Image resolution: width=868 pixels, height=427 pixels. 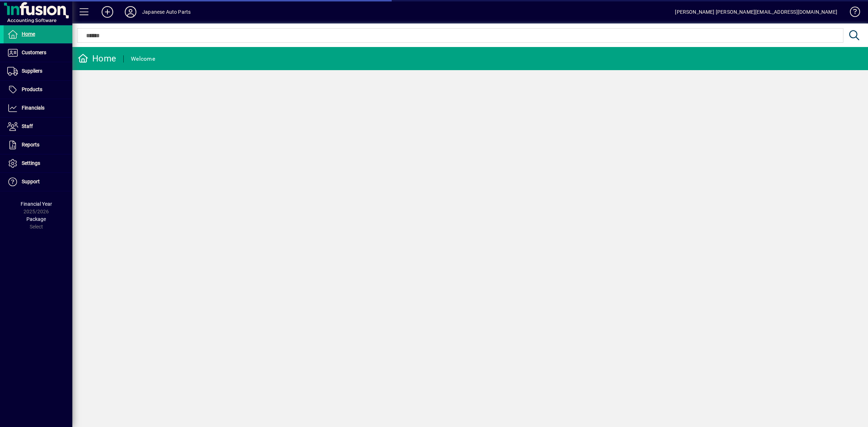 What do you see at coordinates (27, 126) in the screenshot?
I see `span: Staff` at bounding box center [27, 126].